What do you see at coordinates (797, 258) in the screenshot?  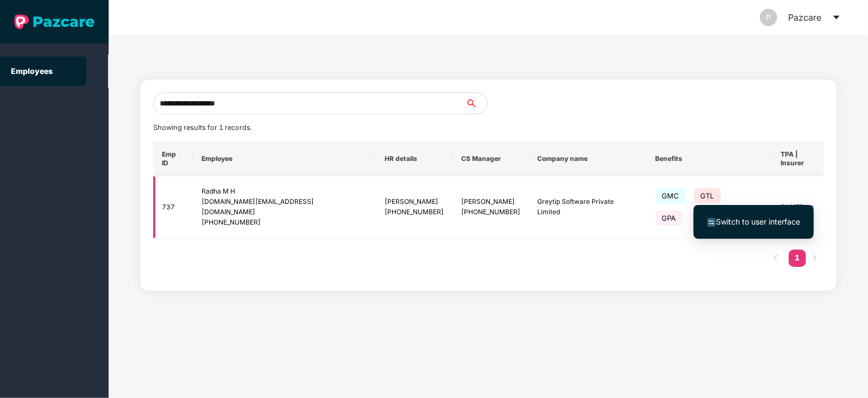 I see `li: 1` at bounding box center [797, 258].